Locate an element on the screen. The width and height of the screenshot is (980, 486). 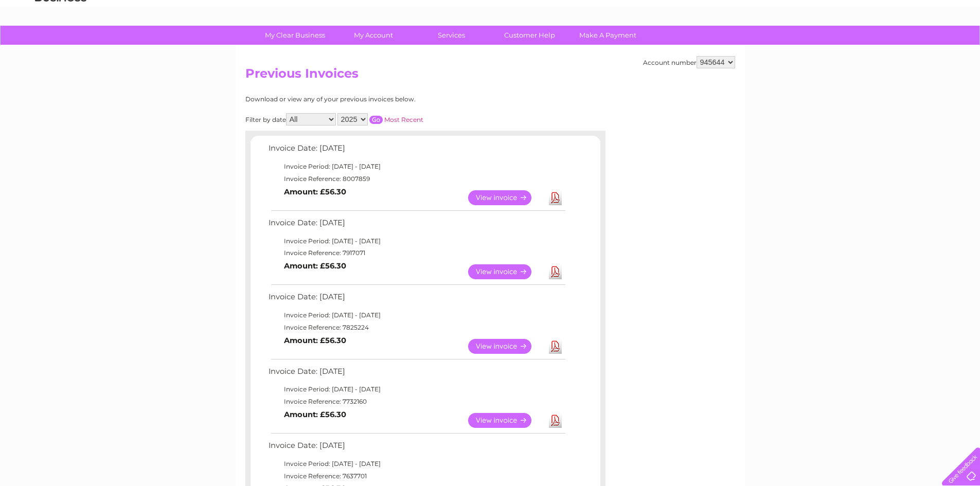
h2: Previous Invoices is located at coordinates (490, 76).